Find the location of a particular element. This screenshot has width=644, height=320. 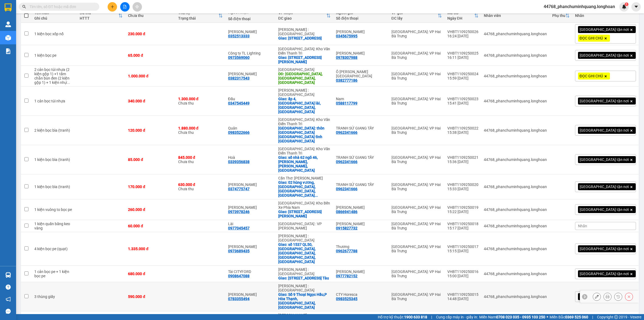

strong: 0708 023 035 - 0935 103 250 is located at coordinates (521, 317).